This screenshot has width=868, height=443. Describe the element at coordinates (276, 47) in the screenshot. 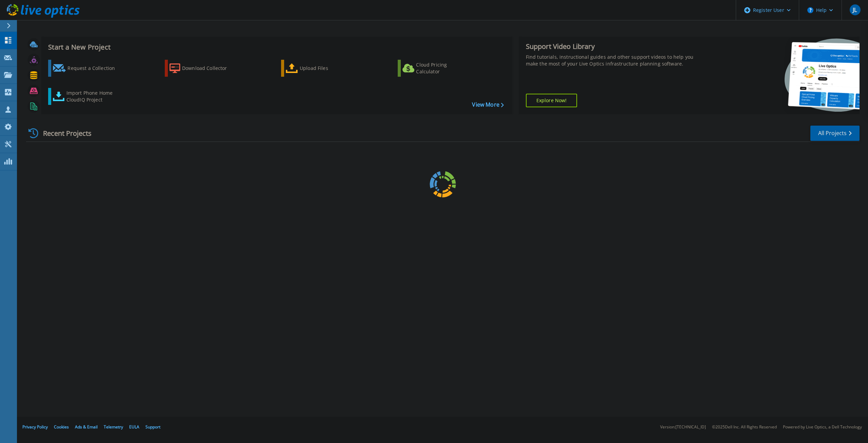

I see `h3: Start a New Project` at that location.